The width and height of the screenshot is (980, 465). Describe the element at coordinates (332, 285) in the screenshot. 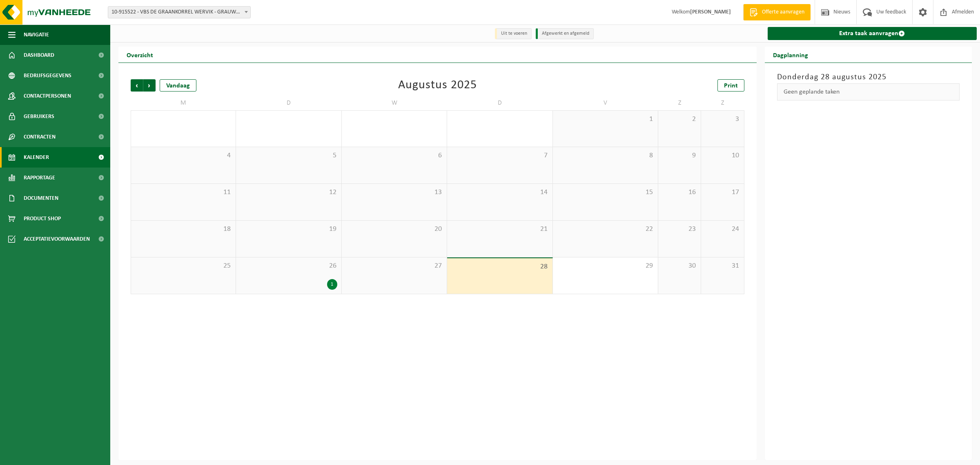

I see `div: 1` at that location.